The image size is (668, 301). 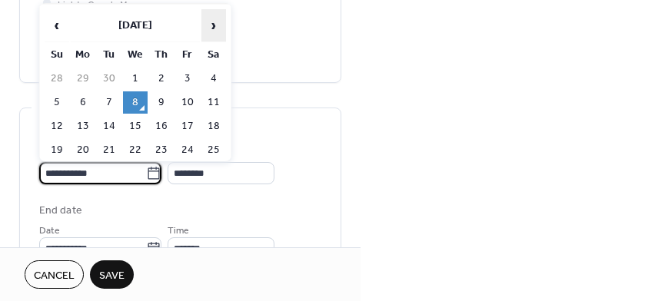 I want to click on td: 24, so click(x=188, y=150).